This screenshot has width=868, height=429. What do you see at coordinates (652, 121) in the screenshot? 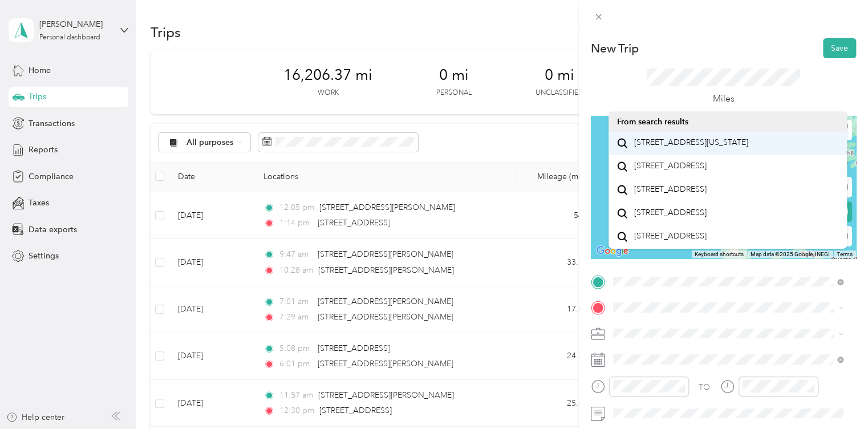
I see `span: From search results` at bounding box center [652, 121].